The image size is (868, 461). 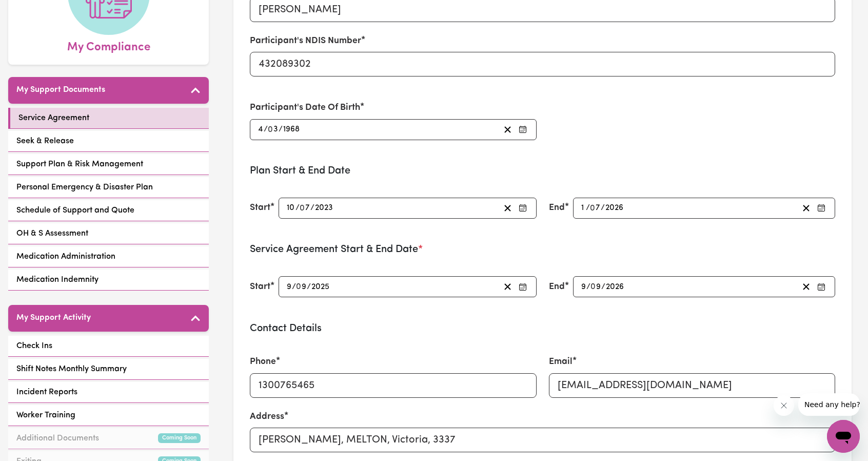 I want to click on a: Seek & Release, so click(x=108, y=141).